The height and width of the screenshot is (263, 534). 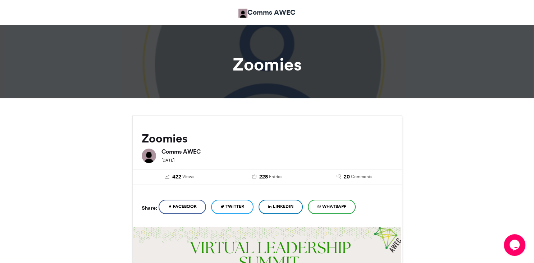 I want to click on h5: Share:, so click(x=149, y=208).